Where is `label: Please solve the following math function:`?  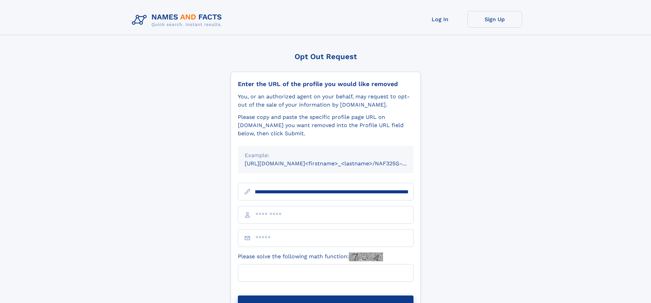 label: Please solve the following math function: is located at coordinates (310, 257).